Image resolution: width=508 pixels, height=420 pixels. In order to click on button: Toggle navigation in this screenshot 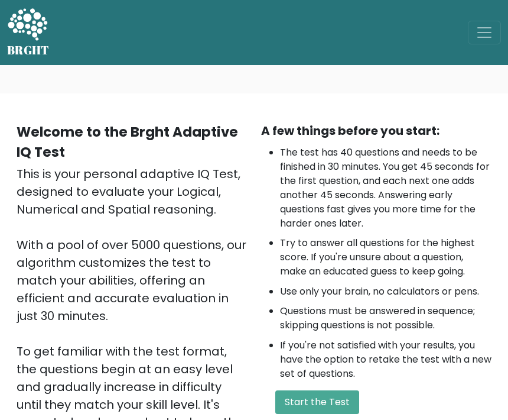, I will do `click(484, 33)`.